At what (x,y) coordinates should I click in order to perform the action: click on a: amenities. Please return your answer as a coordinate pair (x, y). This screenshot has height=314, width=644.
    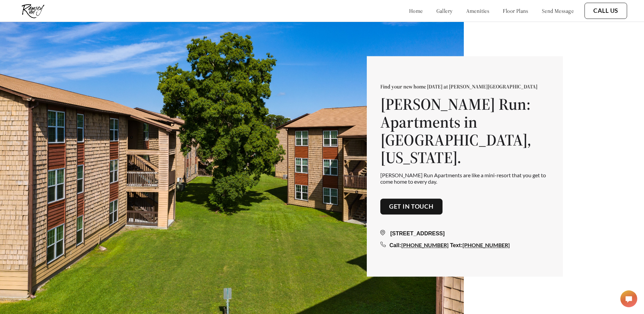
    Looking at the image, I should click on (478, 11).